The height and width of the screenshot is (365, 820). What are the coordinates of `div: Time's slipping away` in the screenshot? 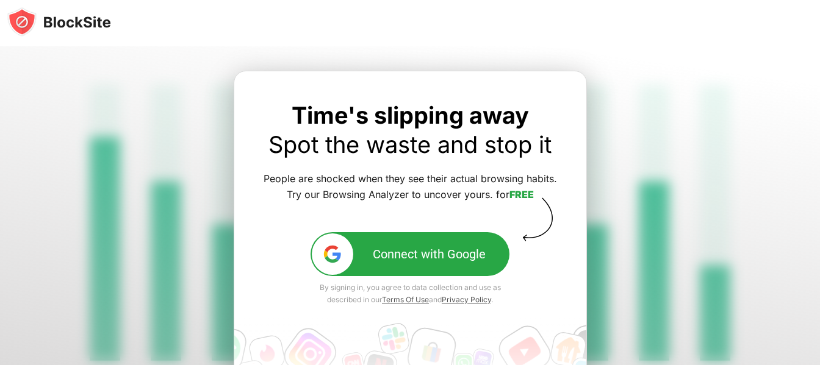 It's located at (410, 130).